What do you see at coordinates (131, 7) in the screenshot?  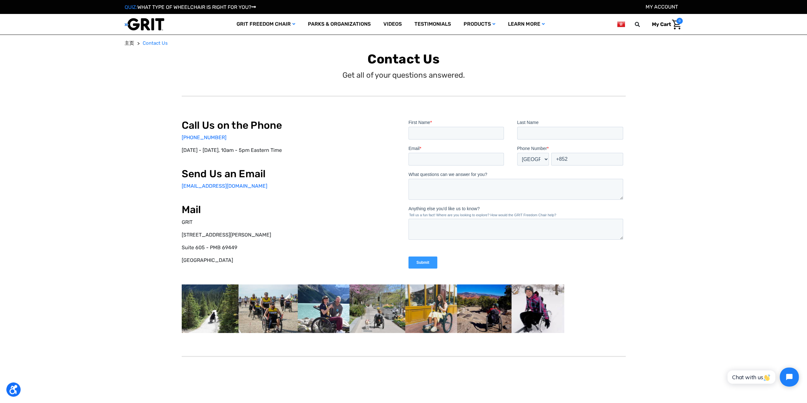 I see `span: QUIZ:` at bounding box center [131, 7].